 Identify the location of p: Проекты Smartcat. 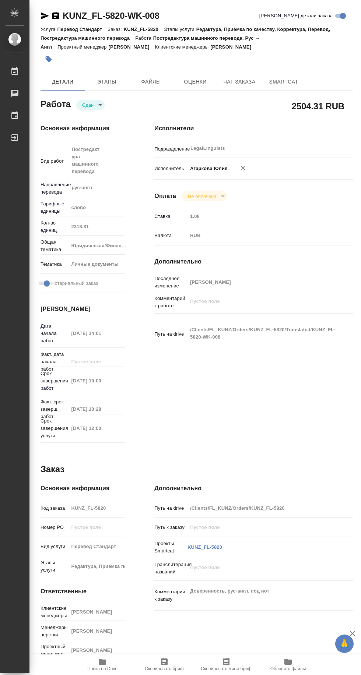
(171, 547).